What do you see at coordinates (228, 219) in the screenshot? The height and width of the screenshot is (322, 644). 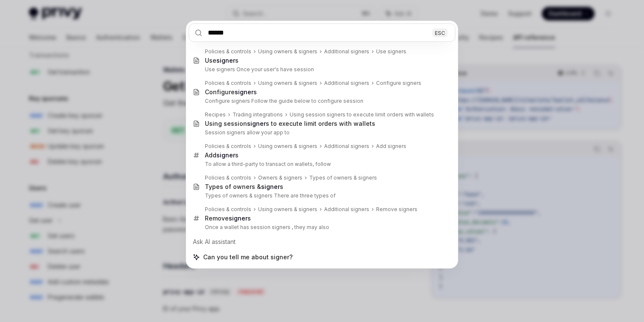 I see `div: Remove s` at bounding box center [228, 219].